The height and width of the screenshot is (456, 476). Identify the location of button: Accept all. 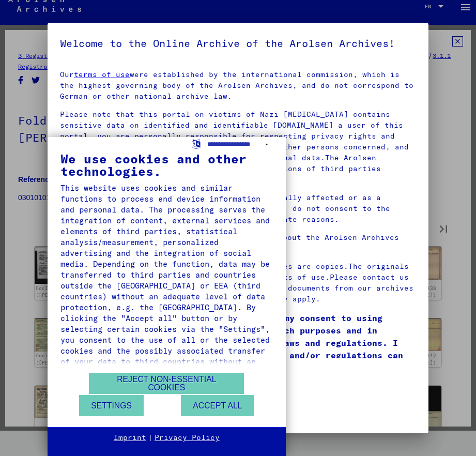
(217, 405).